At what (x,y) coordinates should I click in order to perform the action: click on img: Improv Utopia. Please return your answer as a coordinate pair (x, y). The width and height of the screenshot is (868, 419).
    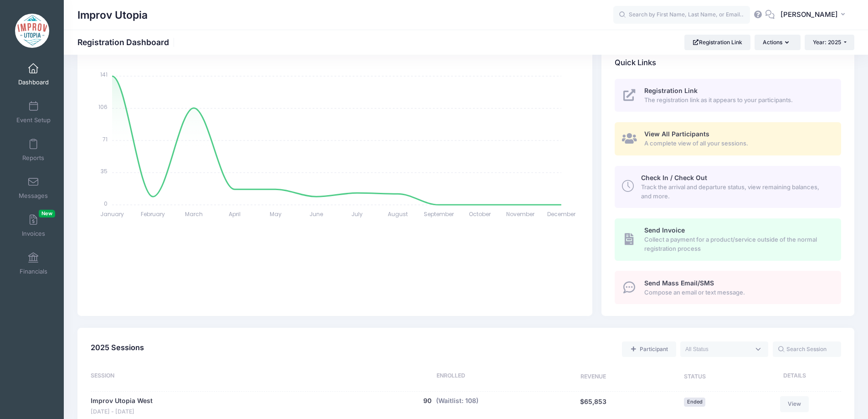
    Looking at the image, I should click on (32, 30).